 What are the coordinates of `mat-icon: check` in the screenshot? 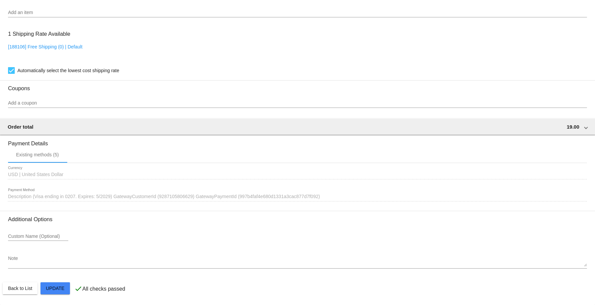 It's located at (78, 289).